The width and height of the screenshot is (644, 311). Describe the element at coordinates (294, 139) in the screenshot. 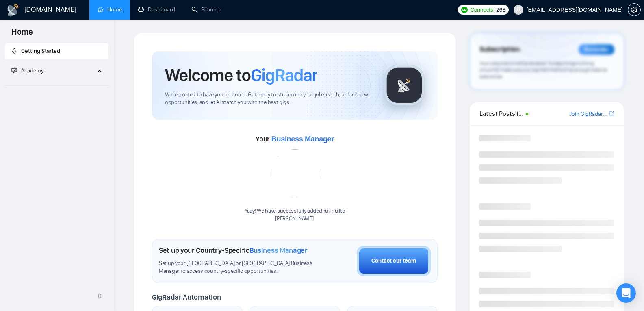

I see `span: Your` at that location.